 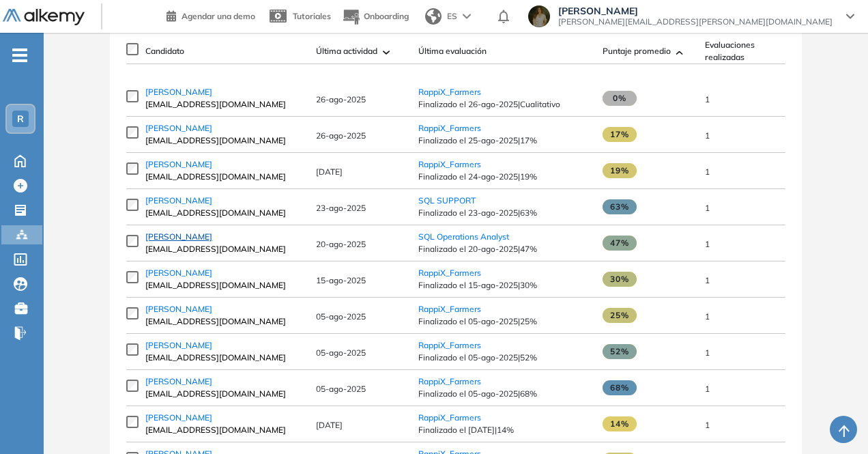 I want to click on span: Finalizado el 05-ago-2025 | 52%, so click(x=503, y=358).